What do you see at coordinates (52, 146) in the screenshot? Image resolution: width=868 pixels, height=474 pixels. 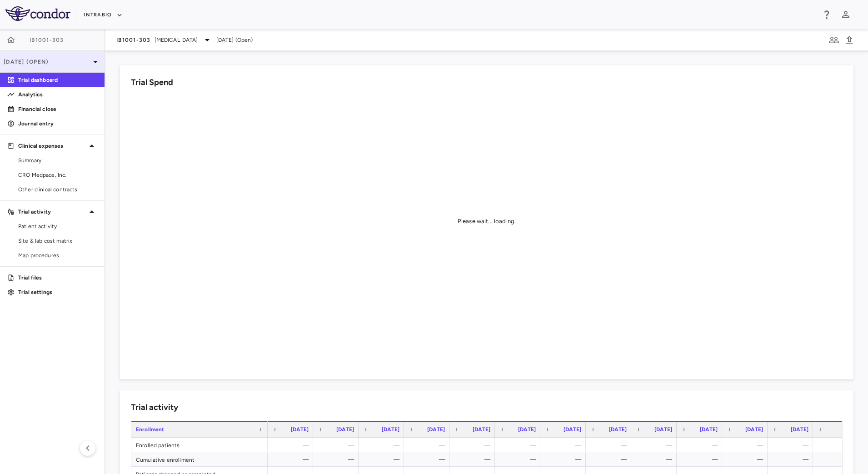 I see `p: Clinical expenses` at bounding box center [52, 146].